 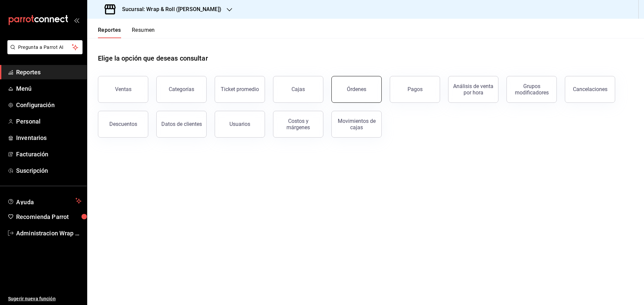 I want to click on button: Resumen, so click(x=143, y=32).